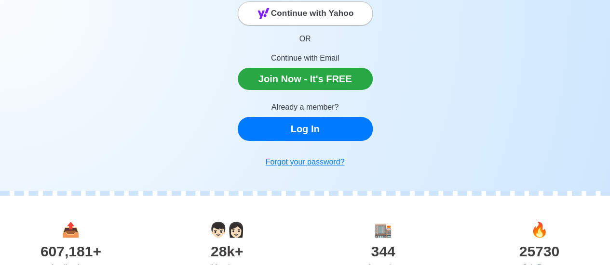  I want to click on p: OR, so click(305, 39).